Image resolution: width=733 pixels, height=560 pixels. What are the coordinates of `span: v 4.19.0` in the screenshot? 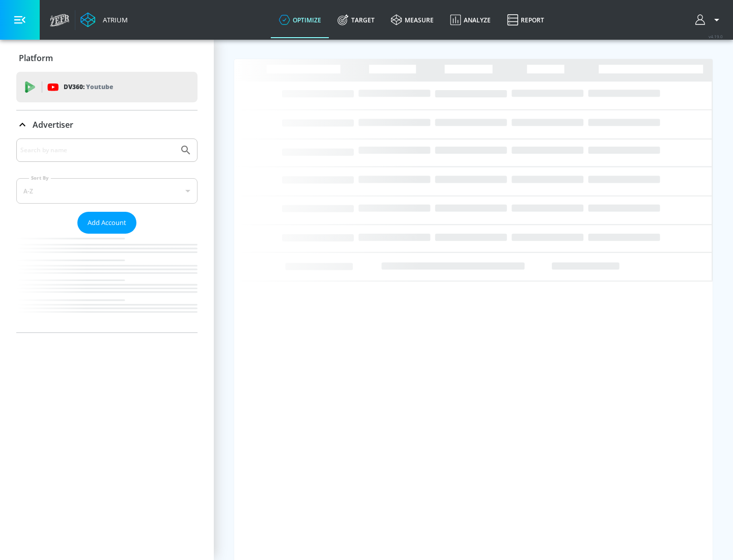 It's located at (716, 36).